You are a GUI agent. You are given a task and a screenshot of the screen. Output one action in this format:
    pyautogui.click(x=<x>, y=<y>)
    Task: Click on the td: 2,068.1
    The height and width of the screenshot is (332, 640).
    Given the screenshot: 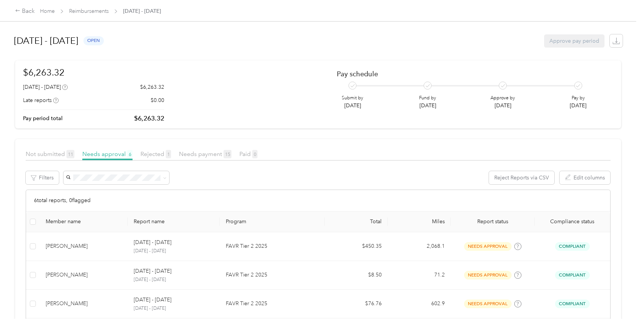 What is the action you would take?
    pyautogui.click(x=419, y=247)
    